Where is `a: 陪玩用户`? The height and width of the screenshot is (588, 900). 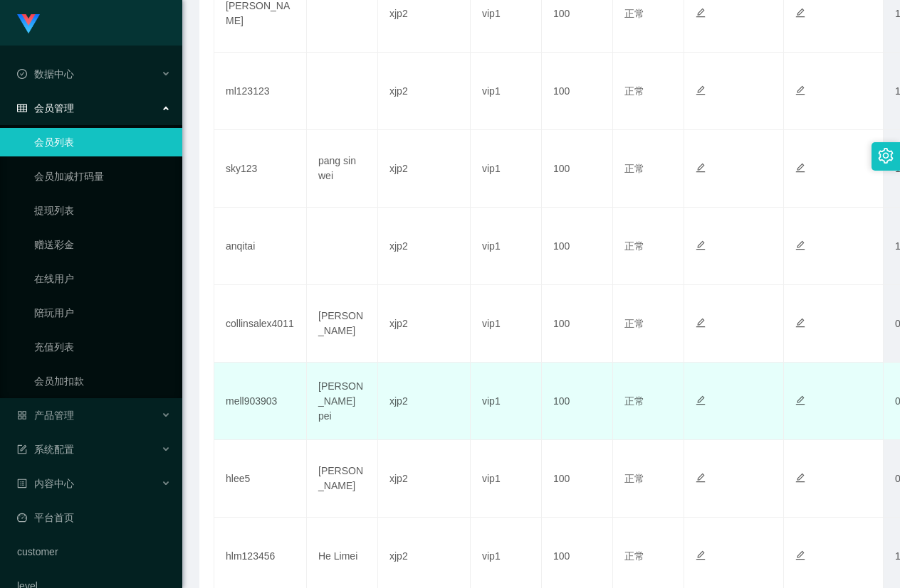 a: 陪玩用户 is located at coordinates (102, 313).